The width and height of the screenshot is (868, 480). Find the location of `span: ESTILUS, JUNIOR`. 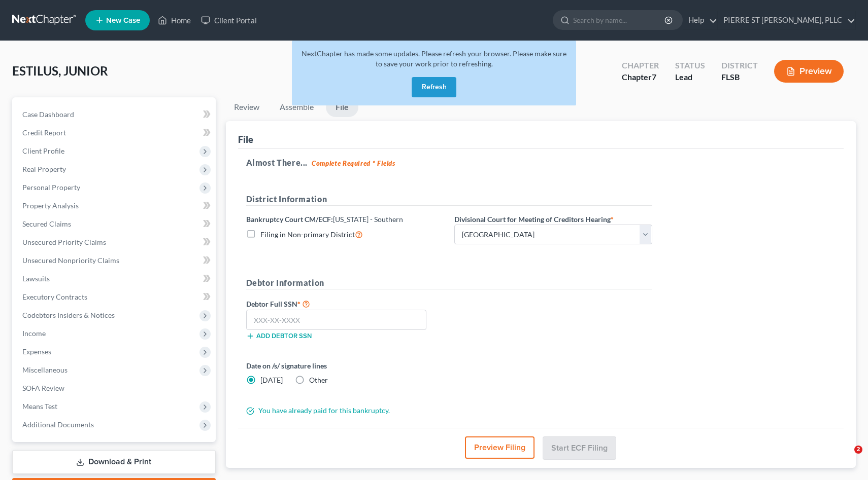

span: ESTILUS, JUNIOR is located at coordinates (60, 70).